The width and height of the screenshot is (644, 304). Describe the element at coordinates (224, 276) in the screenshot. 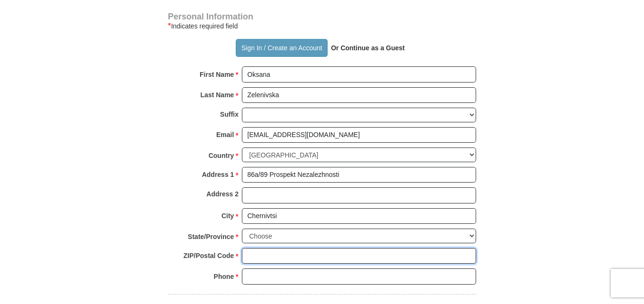

I see `strong: Phone` at that location.